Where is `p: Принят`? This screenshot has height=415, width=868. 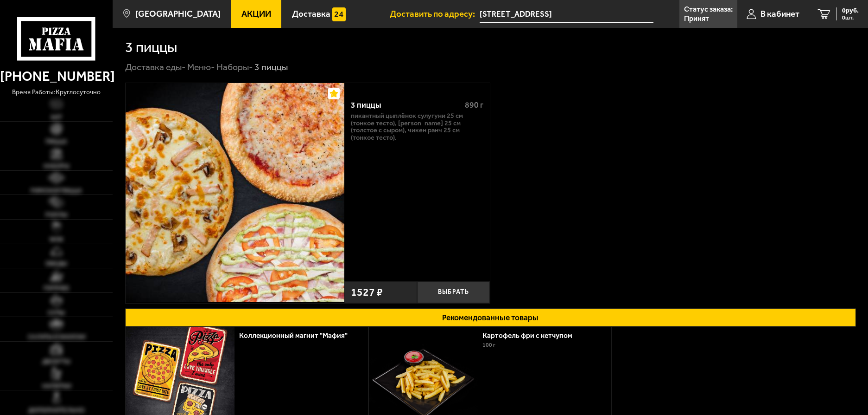
p: Принят is located at coordinates (697, 18).